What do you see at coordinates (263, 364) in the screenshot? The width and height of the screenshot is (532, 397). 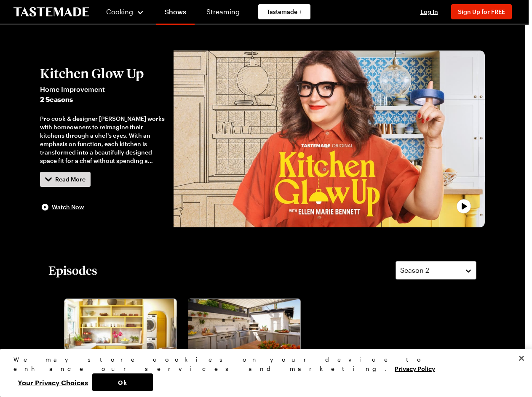 I see `div: We may store cookies on your device to enhance our services and marketing.` at bounding box center [263, 364].